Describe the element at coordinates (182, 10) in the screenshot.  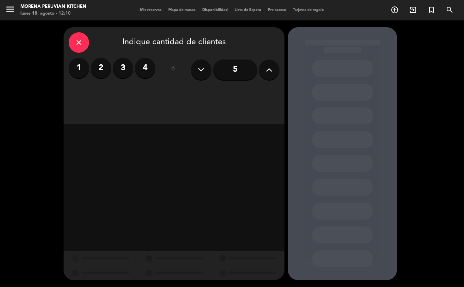
I see `span: Mapa de mesas` at that location.